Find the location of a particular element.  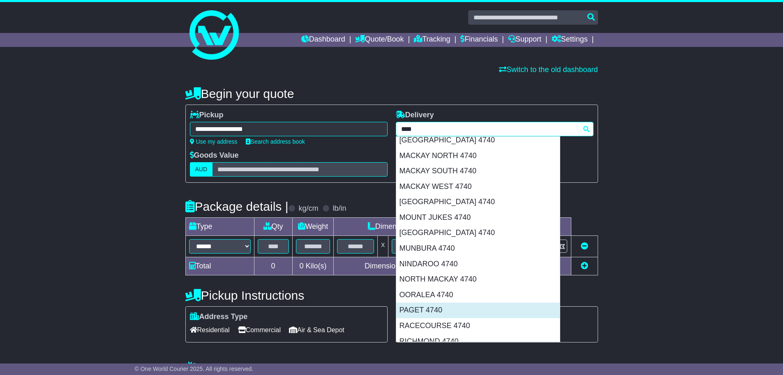

td: Kilo(s) is located at coordinates (313, 266).